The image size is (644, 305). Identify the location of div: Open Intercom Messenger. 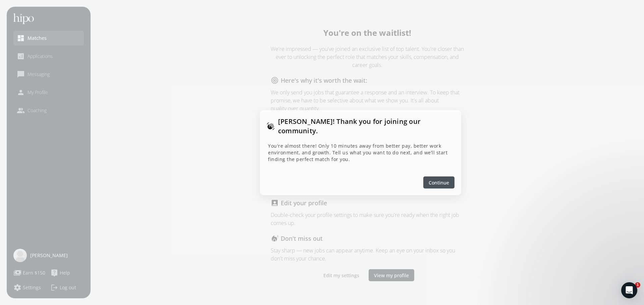
(630, 291).